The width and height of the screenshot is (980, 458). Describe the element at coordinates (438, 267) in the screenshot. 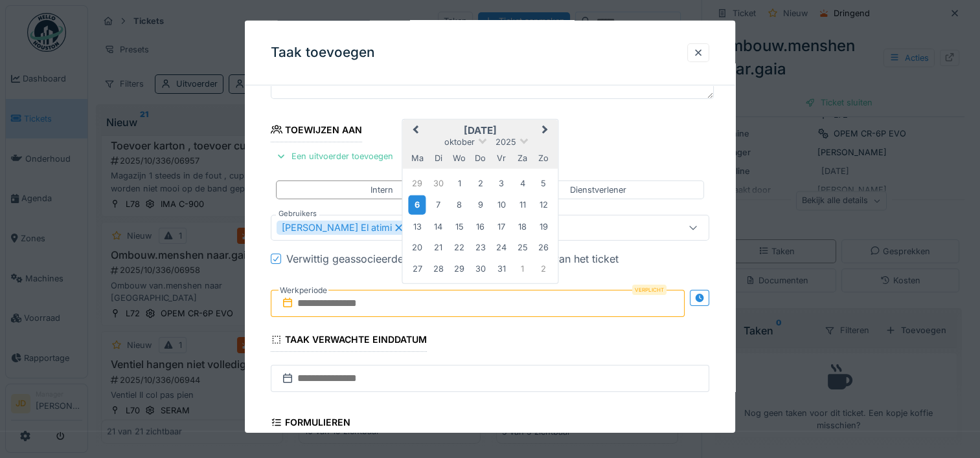

I see `div: Choose dinsdag 28 oktober 2025` at that location.